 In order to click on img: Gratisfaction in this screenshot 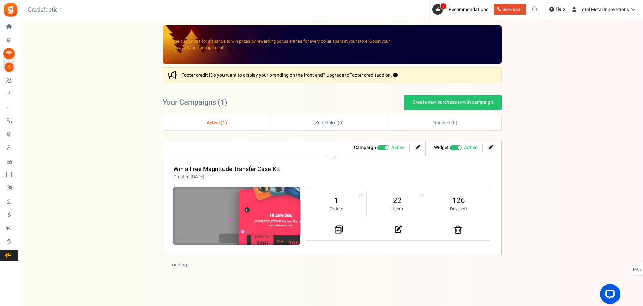, I will do `click(10, 10)`.